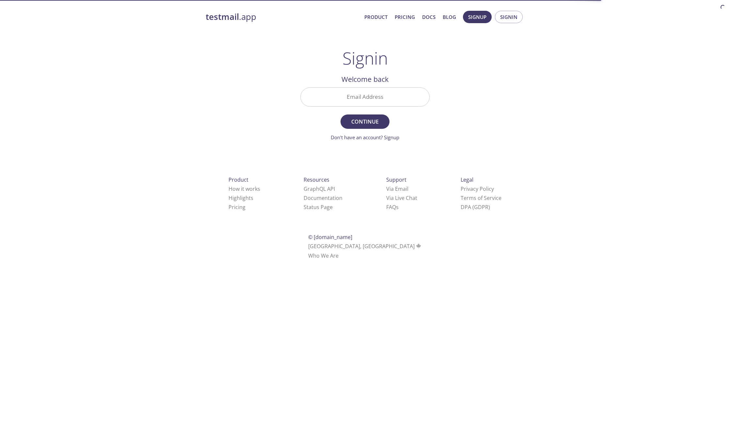  What do you see at coordinates (244, 189) in the screenshot?
I see `a: How it works` at bounding box center [244, 189].